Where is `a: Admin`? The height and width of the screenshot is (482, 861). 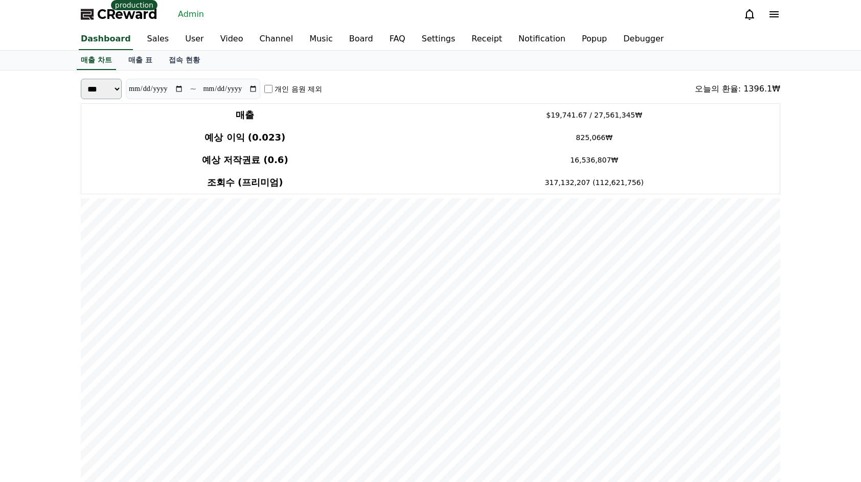
a: Admin is located at coordinates (191, 14).